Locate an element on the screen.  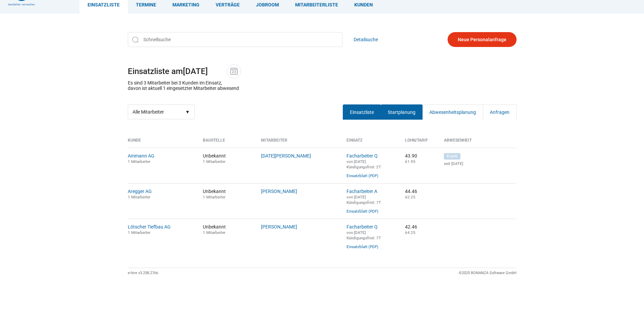
th: Baustelle is located at coordinates (227, 142).